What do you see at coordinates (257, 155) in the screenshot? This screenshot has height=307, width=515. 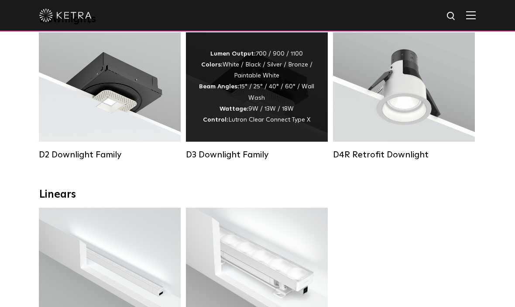 I see `div: D3 Downlight Family` at bounding box center [257, 155].